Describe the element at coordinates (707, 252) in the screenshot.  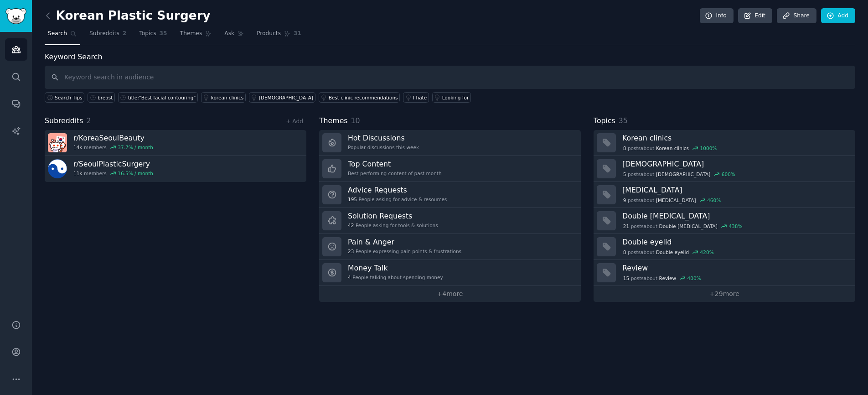
I see `div: 420 %` at that location.